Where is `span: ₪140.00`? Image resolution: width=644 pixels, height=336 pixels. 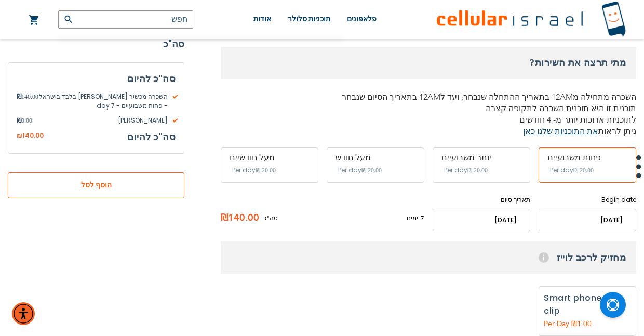
span: ₪140.00 is located at coordinates (242, 219).